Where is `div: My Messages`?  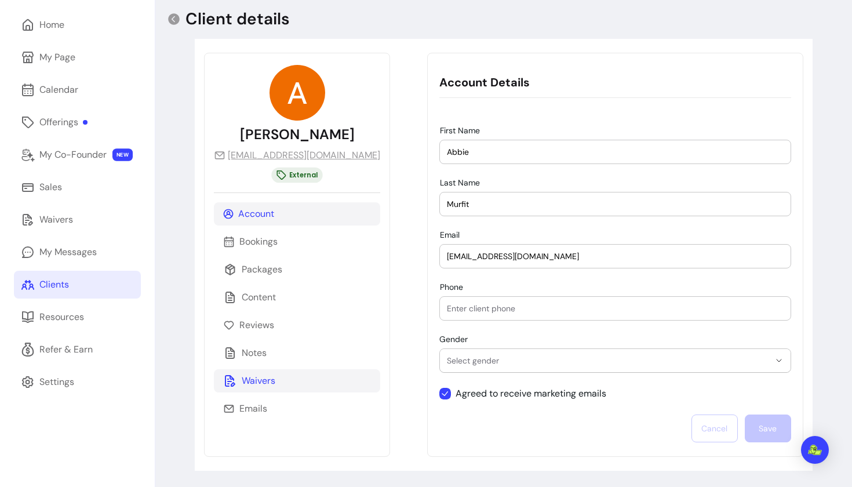 div: My Messages is located at coordinates (68, 252).